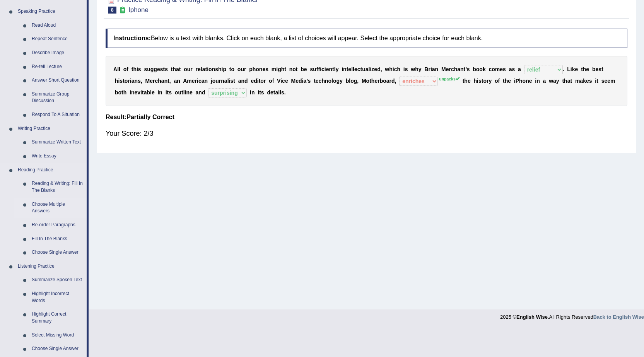 This screenshot has width=644, height=357. What do you see at coordinates (58, 280) in the screenshot?
I see `a: Summarize Spoken Text` at bounding box center [58, 280].